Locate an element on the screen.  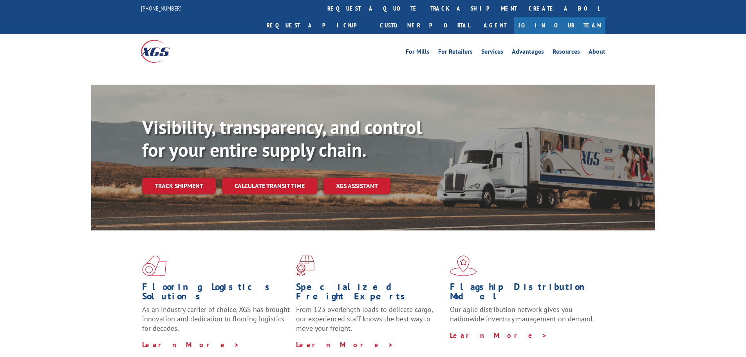
h1: Specialized Freight Experts is located at coordinates (370, 293).